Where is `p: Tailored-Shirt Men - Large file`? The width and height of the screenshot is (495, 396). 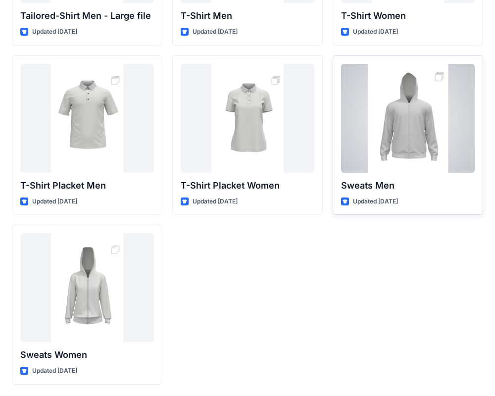
p: Tailored-Shirt Men - Large file is located at coordinates (87, 16).